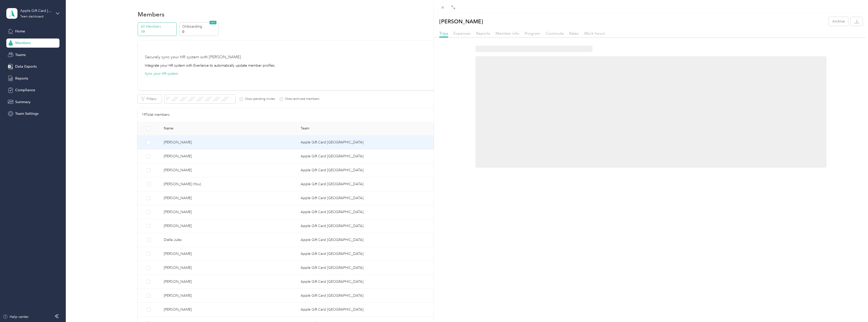 This screenshot has width=868, height=322. Describe the element at coordinates (507, 33) in the screenshot. I see `span: Member info` at that location.